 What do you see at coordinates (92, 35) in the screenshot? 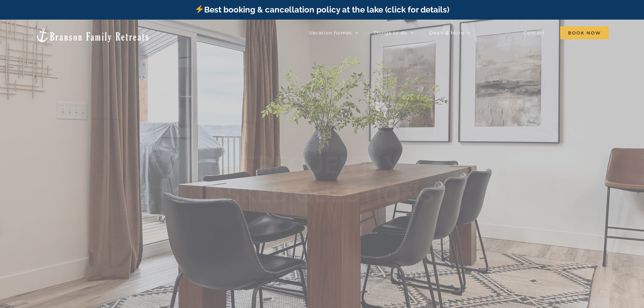
I see `img: Branson Family Retreats Logo` at bounding box center [92, 35].